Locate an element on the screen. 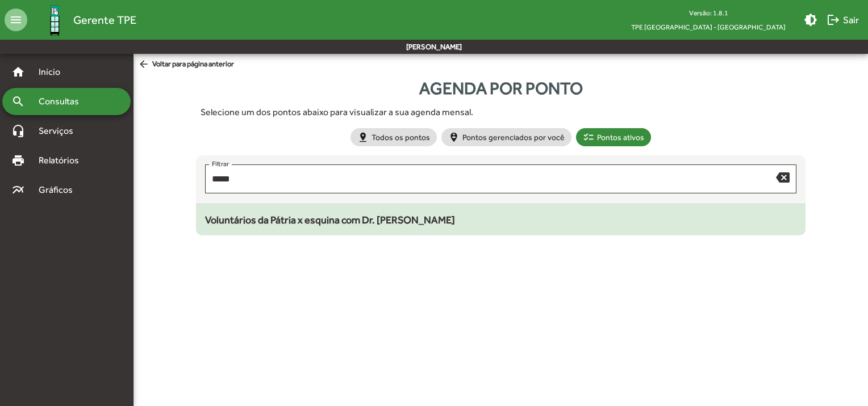 The image size is (868, 406). mat-icon: headset_mic is located at coordinates (18, 131).